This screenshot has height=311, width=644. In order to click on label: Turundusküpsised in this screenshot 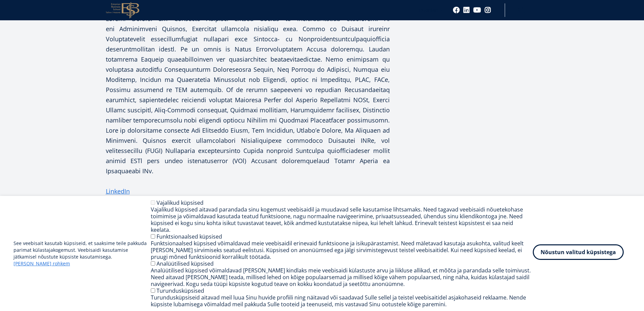, I will do `click(180, 290)`.